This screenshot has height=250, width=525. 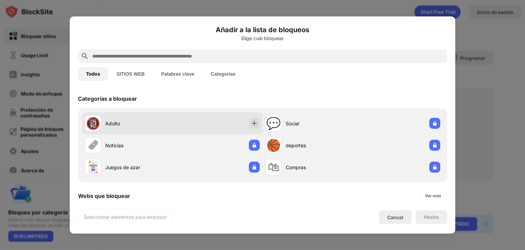 What do you see at coordinates (319, 123) in the screenshot?
I see `div: Social` at bounding box center [319, 123].